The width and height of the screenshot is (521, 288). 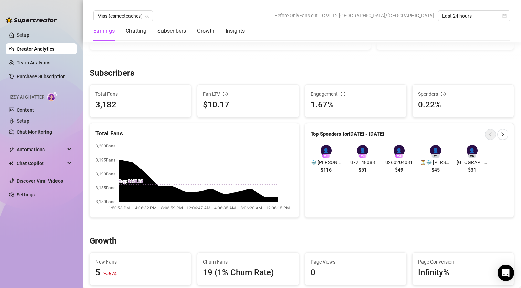 What do you see at coordinates (34, 132) in the screenshot?
I see `a: Chat Monitoring` at bounding box center [34, 132].